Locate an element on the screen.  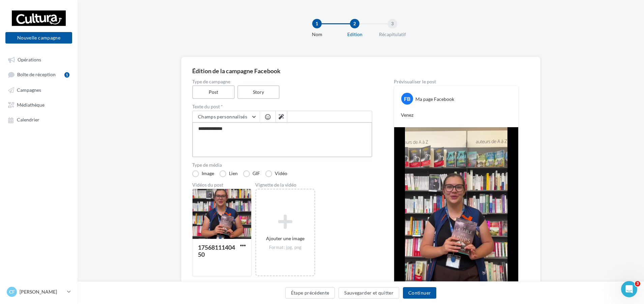
label: Vidéo is located at coordinates (276, 174).